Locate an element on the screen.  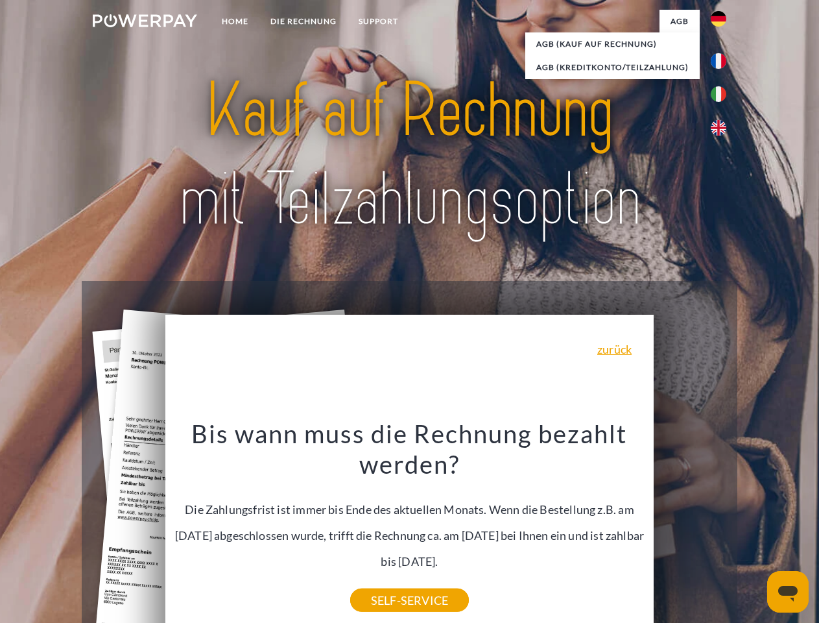
a: SELF-SERVICE is located at coordinates (409, 600).